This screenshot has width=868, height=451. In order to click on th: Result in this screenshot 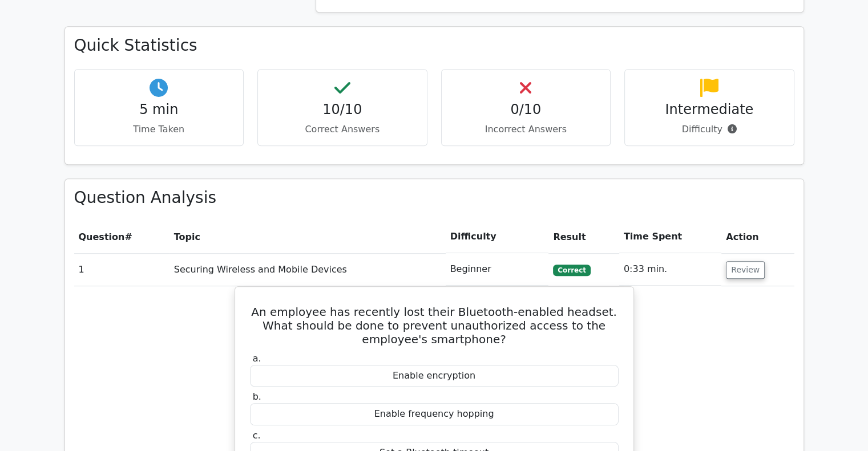, I will do `click(584, 237)`.